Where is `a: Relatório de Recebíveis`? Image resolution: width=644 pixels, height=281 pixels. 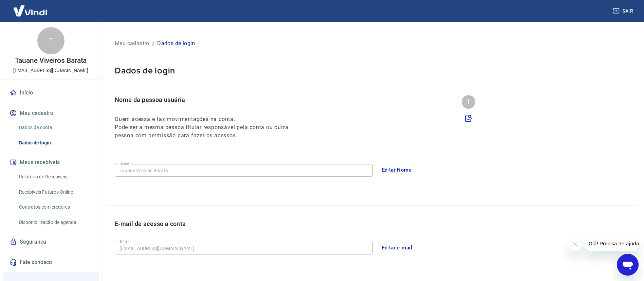 a: Relatório de Recebíveis is located at coordinates (55, 177).